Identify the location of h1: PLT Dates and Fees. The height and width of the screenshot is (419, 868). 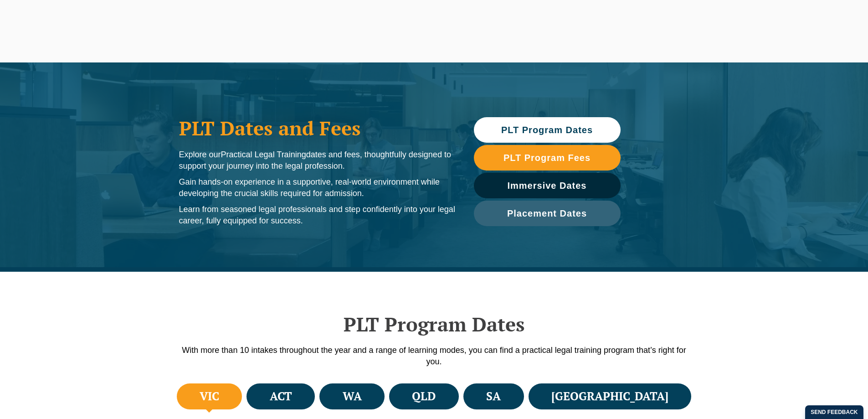
(317, 128).